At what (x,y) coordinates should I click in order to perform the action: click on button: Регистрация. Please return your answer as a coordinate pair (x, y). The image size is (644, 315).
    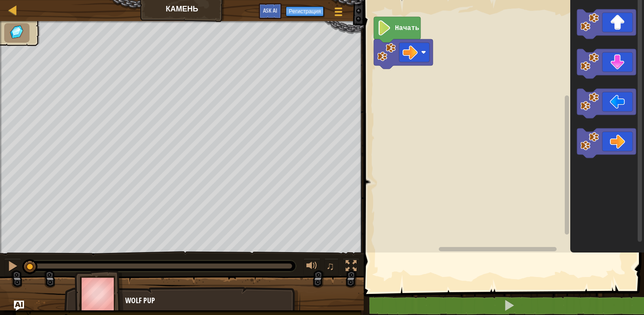
    Looking at the image, I should click on (304, 11).